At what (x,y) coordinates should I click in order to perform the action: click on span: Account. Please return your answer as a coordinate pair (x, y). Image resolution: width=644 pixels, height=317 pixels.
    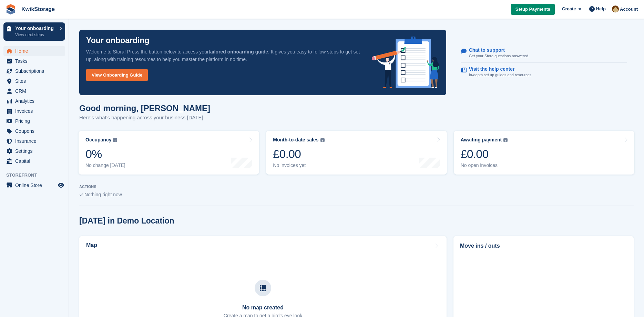
    Looking at the image, I should click on (629, 9).